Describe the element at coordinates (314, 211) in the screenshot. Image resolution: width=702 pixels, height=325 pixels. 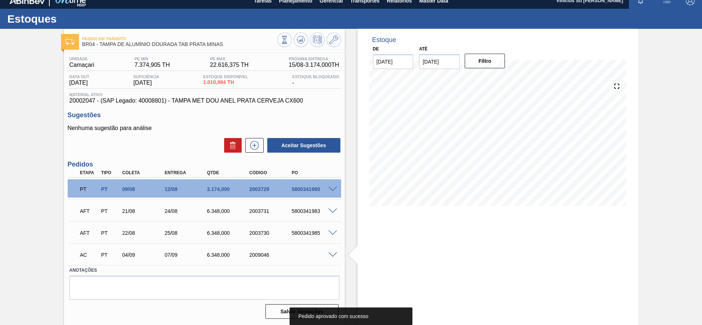
I see `div: 5800341983` at that location.